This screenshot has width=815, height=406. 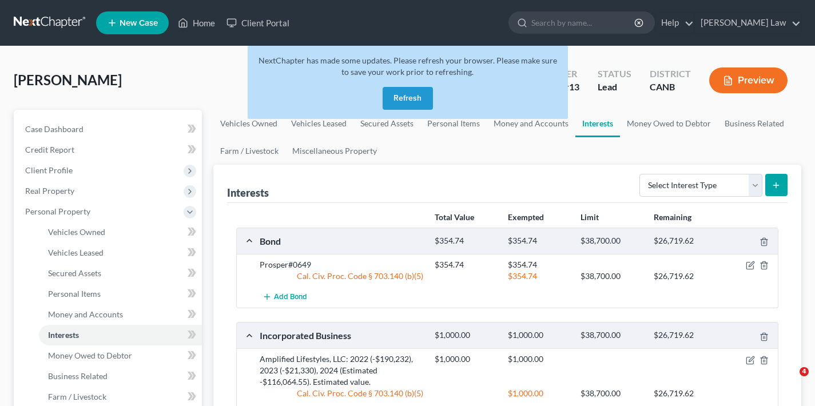 What do you see at coordinates (749, 80) in the screenshot?
I see `button: Preview` at bounding box center [749, 80].